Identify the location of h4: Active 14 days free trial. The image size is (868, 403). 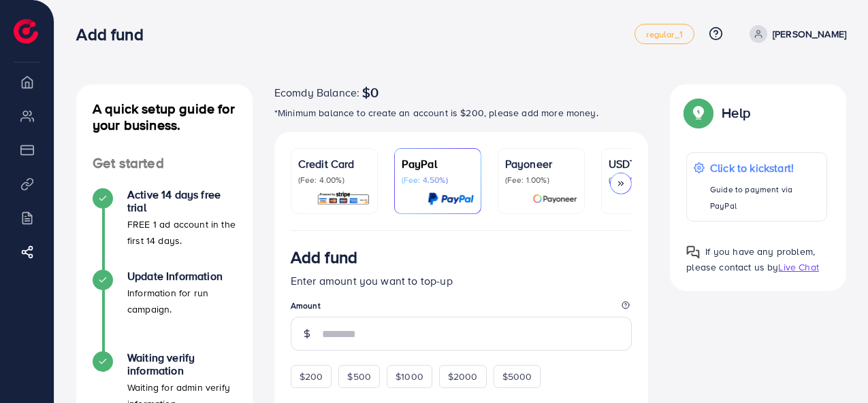
(182, 201).